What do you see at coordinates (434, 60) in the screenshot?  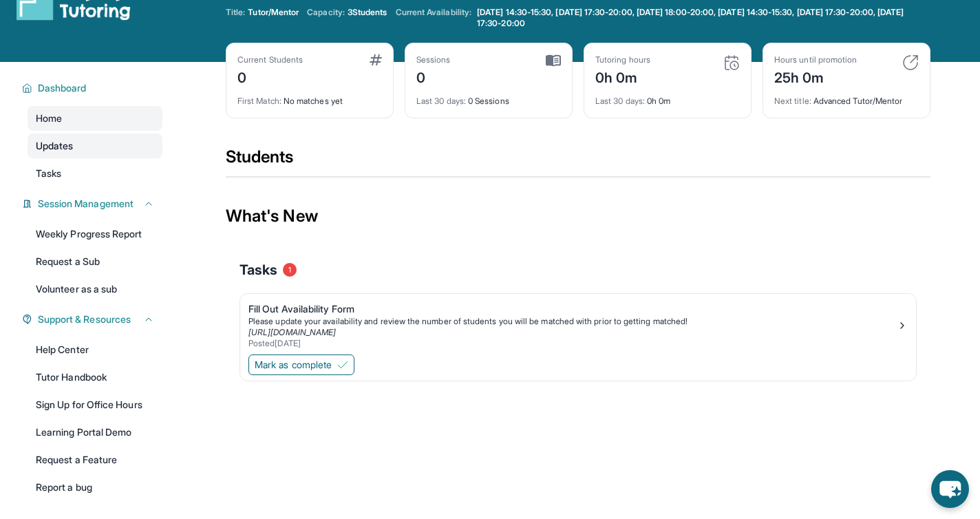 I see `div: Sessions` at bounding box center [434, 60].